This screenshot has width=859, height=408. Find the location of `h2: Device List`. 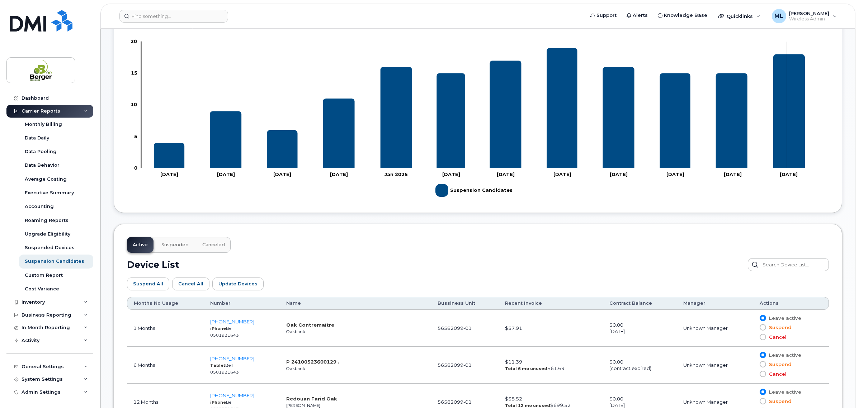

h2: Device List is located at coordinates (153, 265).